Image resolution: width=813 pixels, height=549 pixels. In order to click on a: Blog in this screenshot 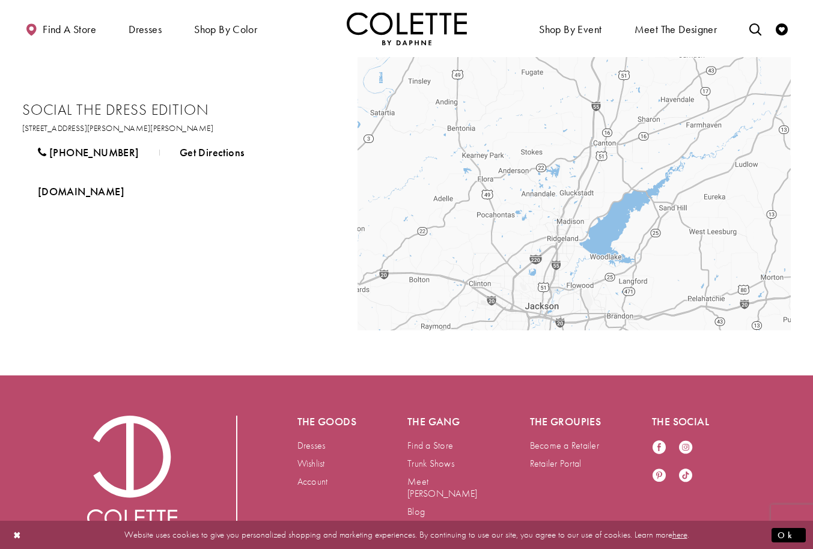, I will do `click(416, 511)`.